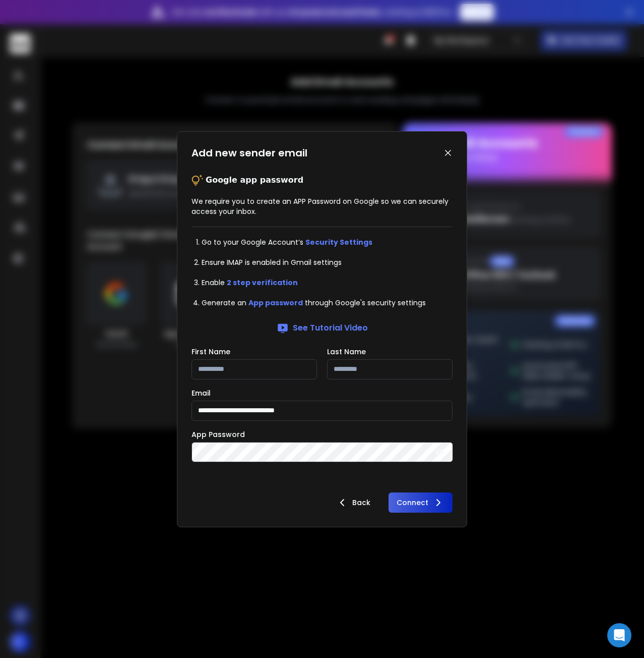 The height and width of the screenshot is (658, 644). I want to click on a: See Tutorial Video, so click(322, 328).